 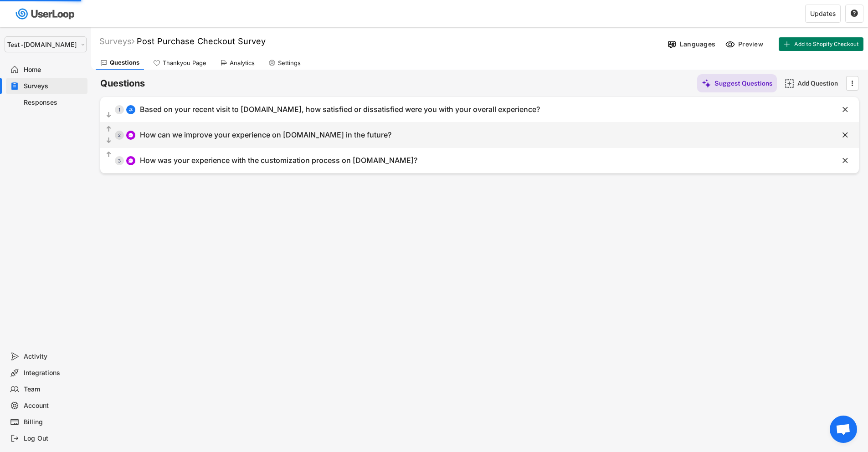 What do you see at coordinates (706, 83) in the screenshot?
I see `img: MagicMajor%20%28Purple%29.svg` at bounding box center [706, 83].